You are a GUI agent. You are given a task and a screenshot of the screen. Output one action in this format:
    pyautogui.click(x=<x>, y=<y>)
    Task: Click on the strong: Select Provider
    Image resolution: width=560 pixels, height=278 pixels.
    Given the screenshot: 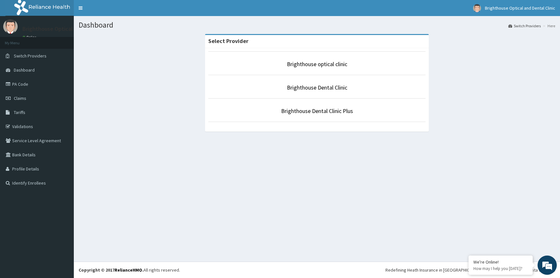 What is the action you would take?
    pyautogui.click(x=228, y=41)
    